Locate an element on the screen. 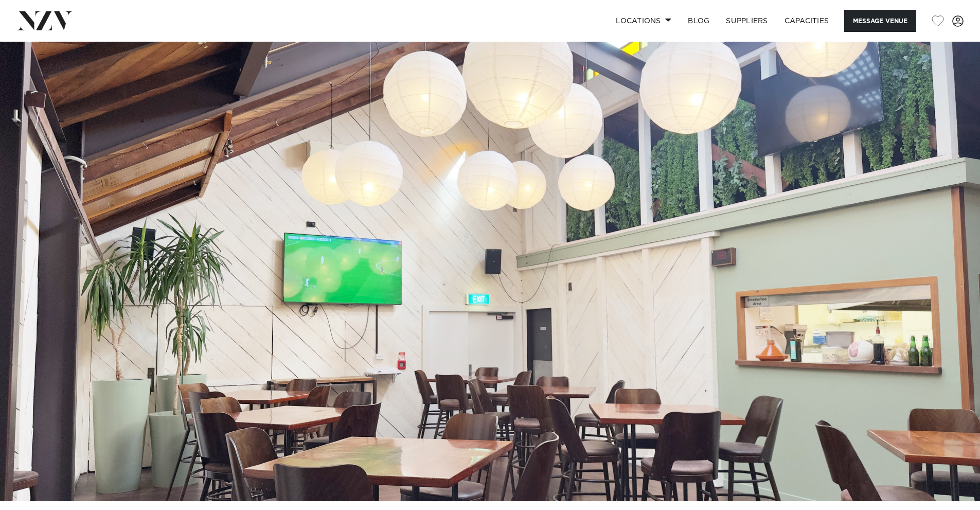  a: SUPPLIERS is located at coordinates (746, 20).